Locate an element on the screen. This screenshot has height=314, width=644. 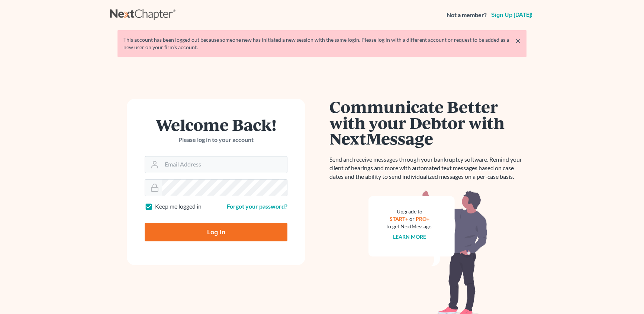
a: Forgot your password? is located at coordinates (257, 206).